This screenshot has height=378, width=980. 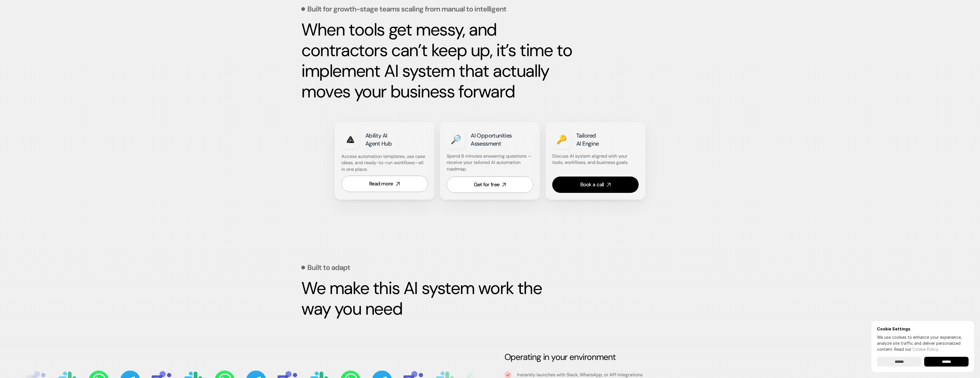 What do you see at coordinates (916, 349) in the screenshot?
I see `span: Read our .` at bounding box center [916, 349].